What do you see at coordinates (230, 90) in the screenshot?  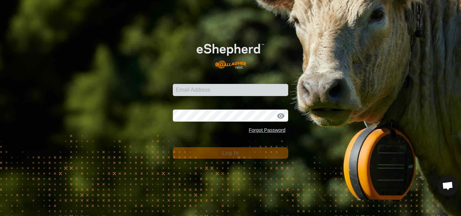 I see `input: Email Address` at bounding box center [230, 90].